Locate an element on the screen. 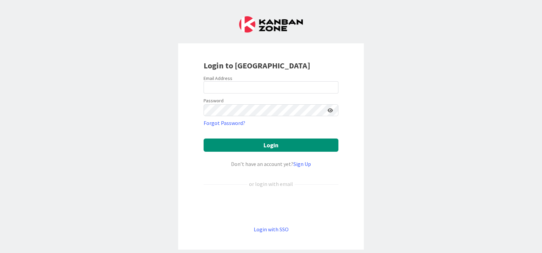 Image resolution: width=542 pixels, height=253 pixels. label: Email Address is located at coordinates (218, 78).